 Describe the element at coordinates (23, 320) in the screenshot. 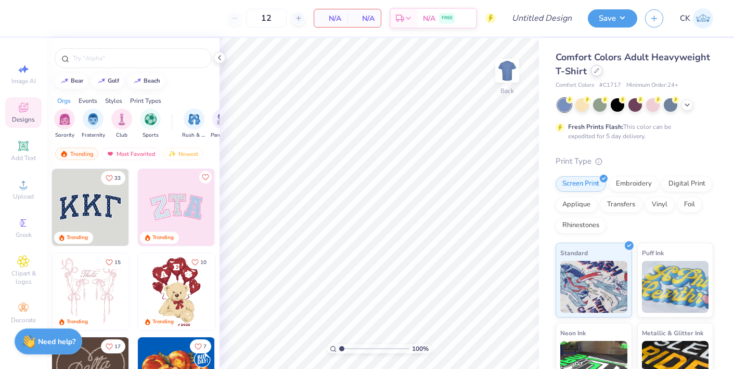

I see `span: Decorate` at that location.